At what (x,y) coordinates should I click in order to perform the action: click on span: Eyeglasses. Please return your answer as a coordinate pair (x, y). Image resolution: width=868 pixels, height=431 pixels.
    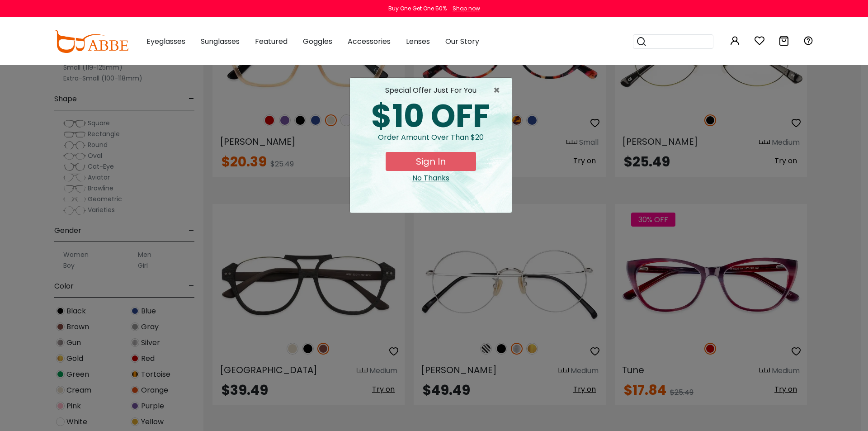
    Looking at the image, I should click on (166, 41).